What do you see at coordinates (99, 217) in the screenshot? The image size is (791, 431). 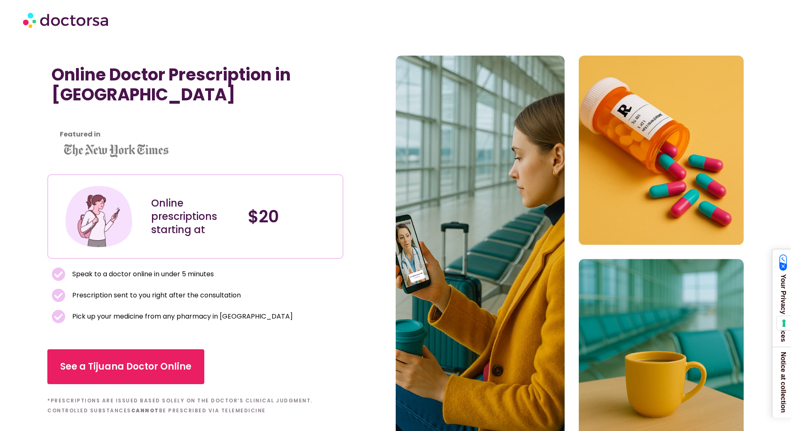 I see `img: Illustration depicting a young woman in a casual outfit, engaged with her smartphone. She has a p...` at bounding box center [99, 217].